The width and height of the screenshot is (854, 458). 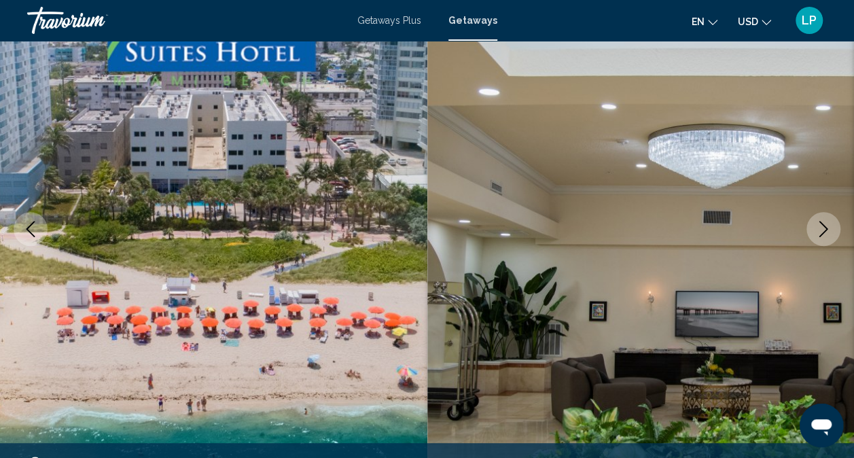 I want to click on button: Change currency, so click(x=754, y=21).